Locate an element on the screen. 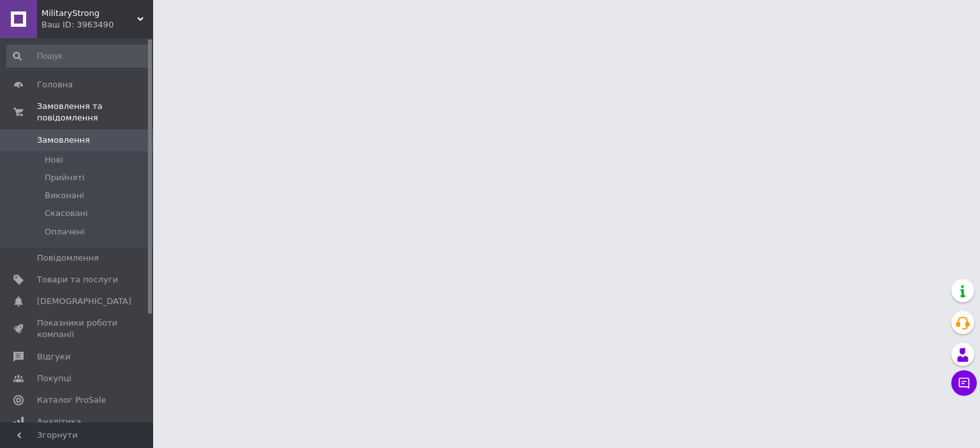  span: Головна is located at coordinates (55, 84).